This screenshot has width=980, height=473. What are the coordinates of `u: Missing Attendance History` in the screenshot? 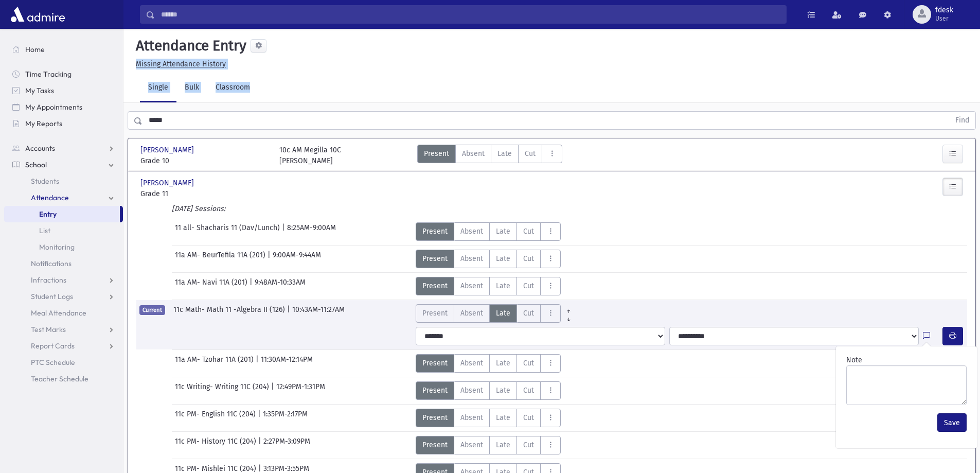 It's located at (180, 64).